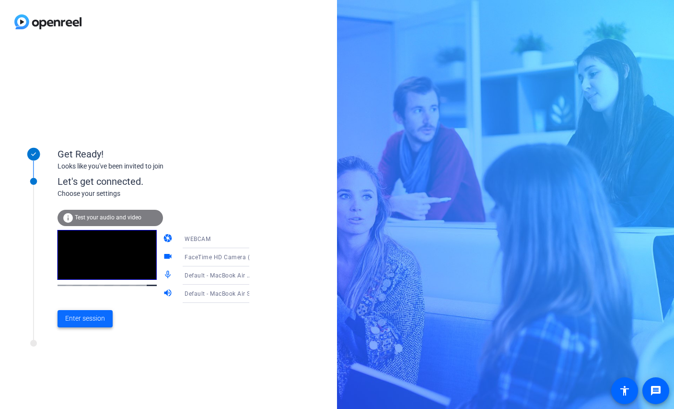 Image resolution: width=674 pixels, height=409 pixels. Describe the element at coordinates (169, 275) in the screenshot. I see `mat-icon: mic_none` at that location.